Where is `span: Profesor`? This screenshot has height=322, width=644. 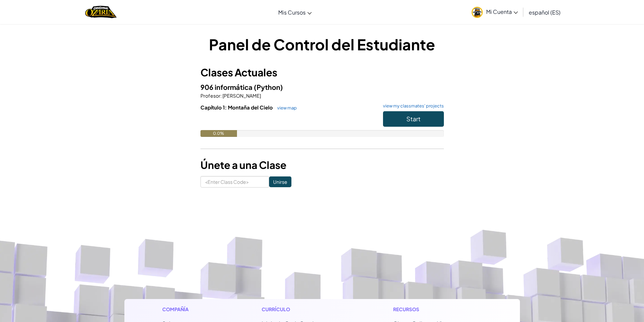 span: Profesor is located at coordinates (210, 96).